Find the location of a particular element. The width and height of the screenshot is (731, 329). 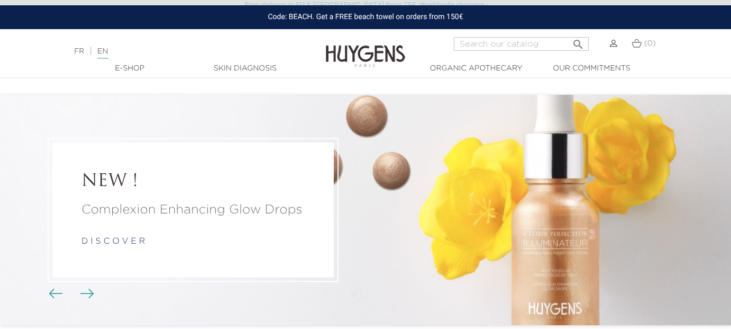

a: d i s c o v e r is located at coordinates (113, 241).